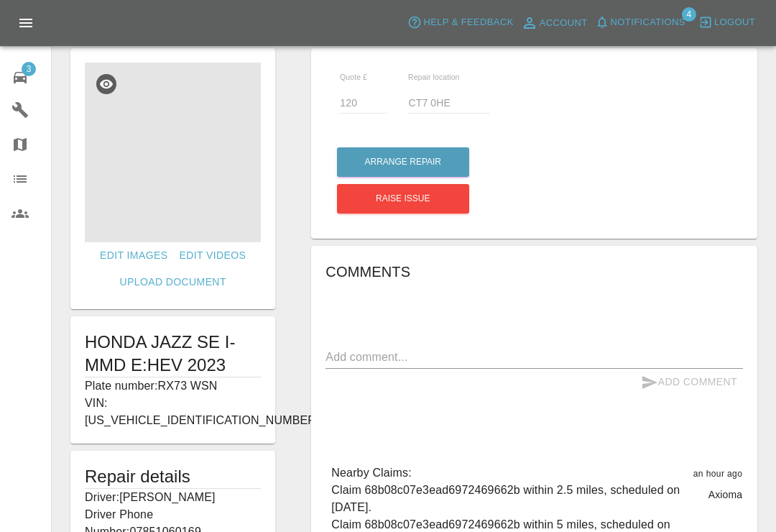 The image size is (776, 532). What do you see at coordinates (563, 23) in the screenshot?
I see `span: Account` at bounding box center [563, 23].